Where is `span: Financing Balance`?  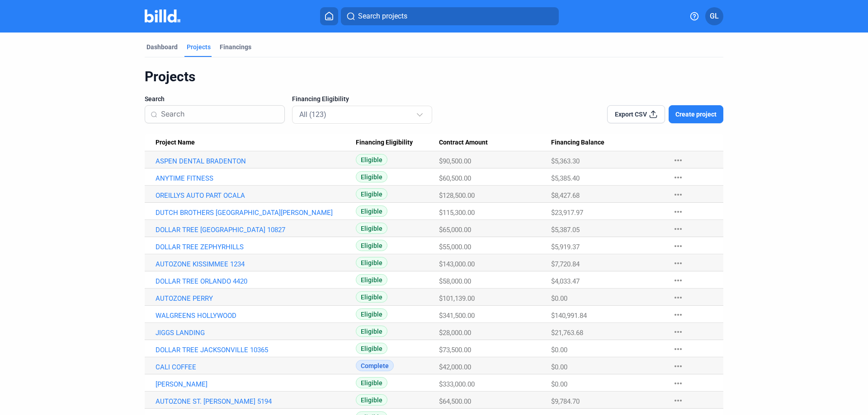 span: Financing Balance is located at coordinates (578, 143).